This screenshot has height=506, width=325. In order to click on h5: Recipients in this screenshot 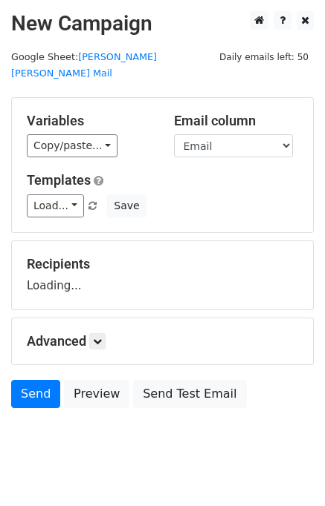, I will do `click(162, 264)`.